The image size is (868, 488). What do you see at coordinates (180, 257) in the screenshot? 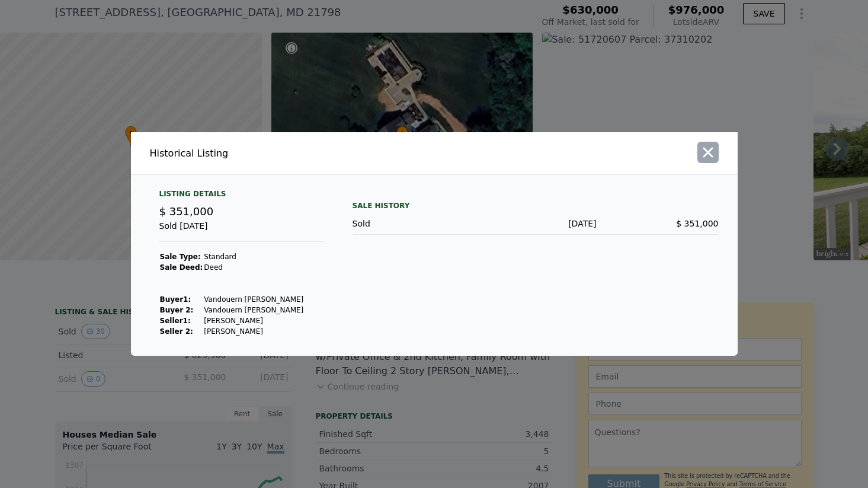
I see `strong: Sale Type:` at bounding box center [180, 257].